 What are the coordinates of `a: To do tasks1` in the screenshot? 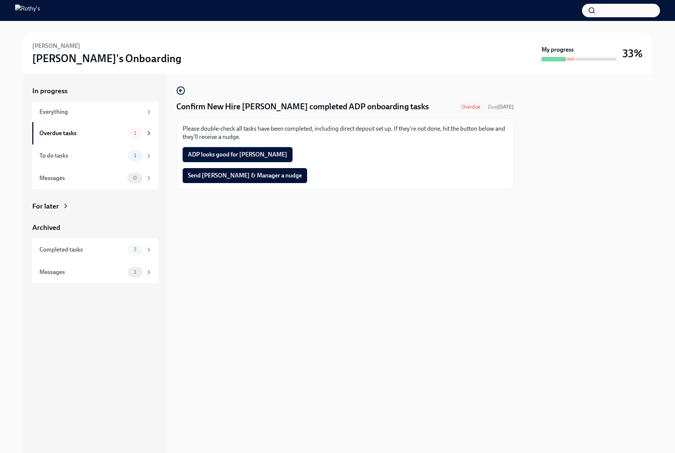 It's located at (95, 156).